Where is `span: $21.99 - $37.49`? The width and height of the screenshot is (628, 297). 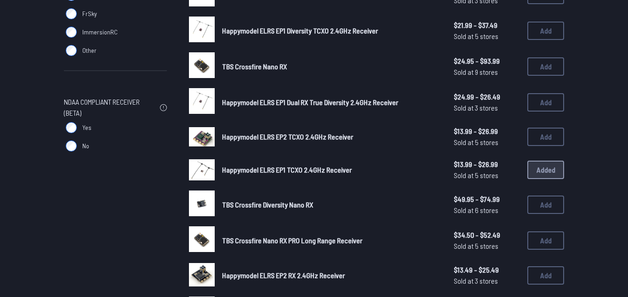
span: $21.99 - $37.49 is located at coordinates (487, 25).